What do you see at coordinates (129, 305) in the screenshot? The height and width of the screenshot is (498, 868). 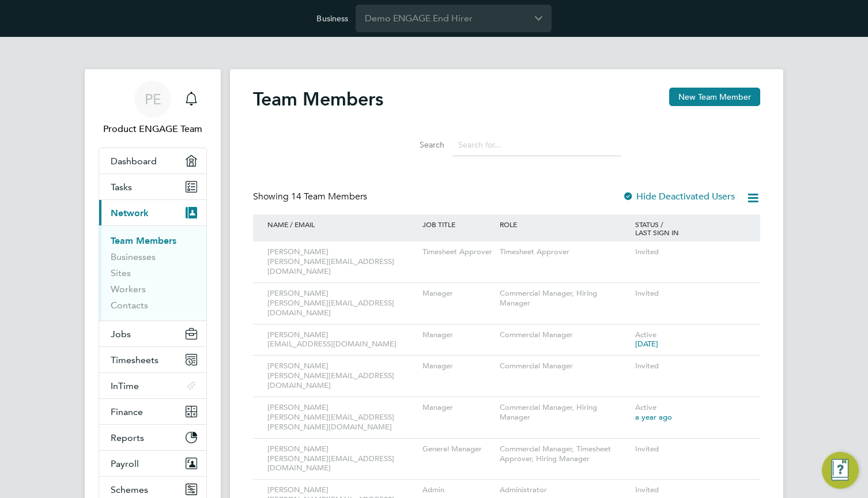 I see `a: Contacts` at bounding box center [129, 305].